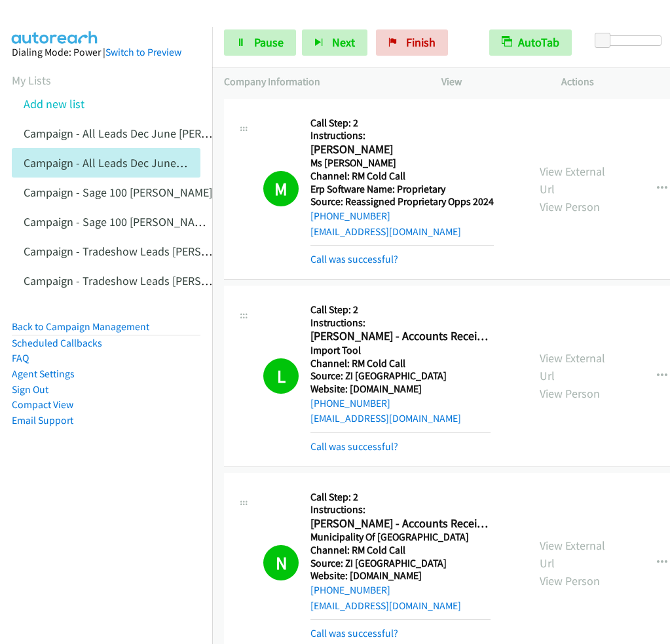  I want to click on h5: Import Tool, so click(400, 350).